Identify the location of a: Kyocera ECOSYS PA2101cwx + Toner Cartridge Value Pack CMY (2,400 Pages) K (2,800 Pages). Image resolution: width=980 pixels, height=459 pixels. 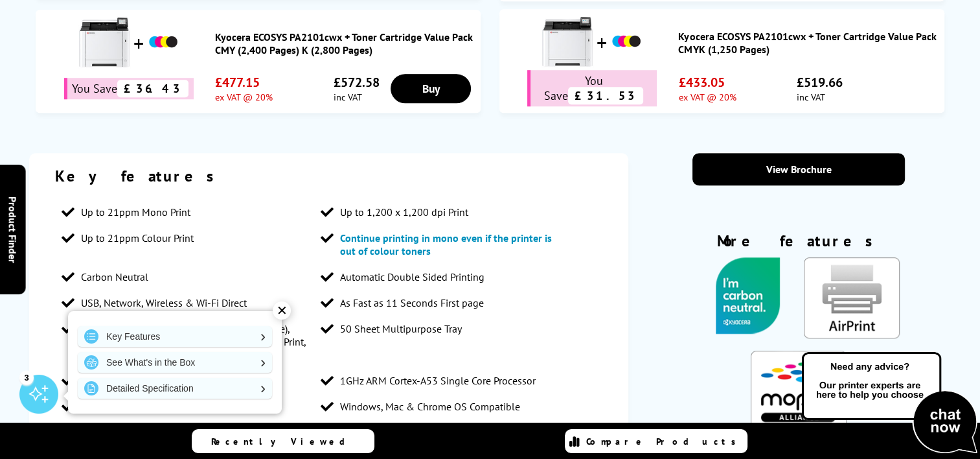
(344, 44).